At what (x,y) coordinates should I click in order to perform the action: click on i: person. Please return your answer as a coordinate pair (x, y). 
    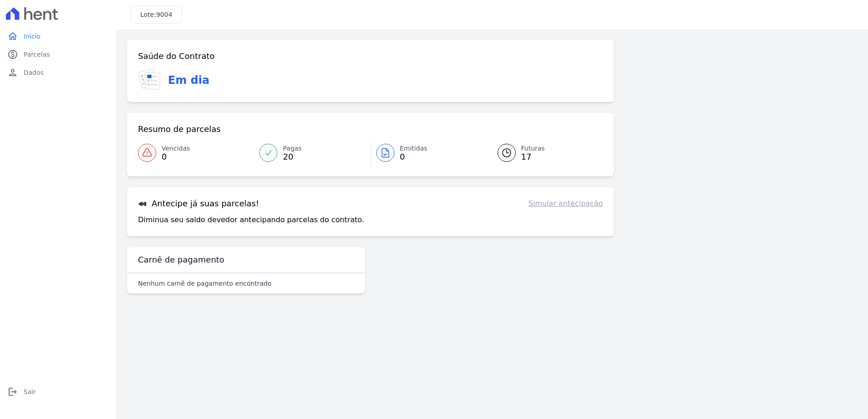
    Looking at the image, I should click on (12, 73).